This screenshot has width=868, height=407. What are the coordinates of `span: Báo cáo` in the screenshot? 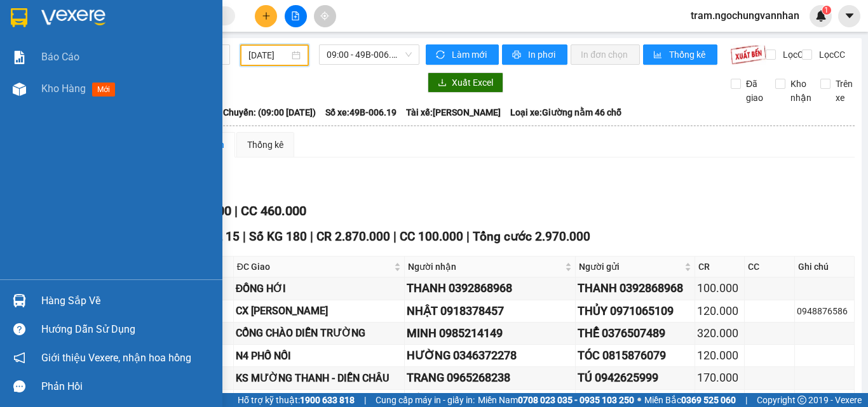 It's located at (61, 56).